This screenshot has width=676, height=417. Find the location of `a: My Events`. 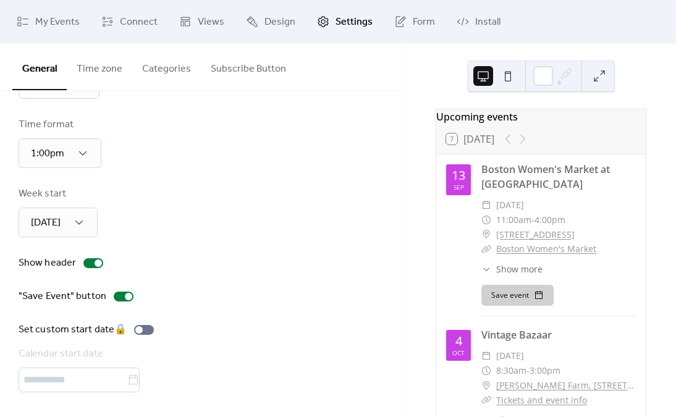

a: My Events is located at coordinates (48, 22).